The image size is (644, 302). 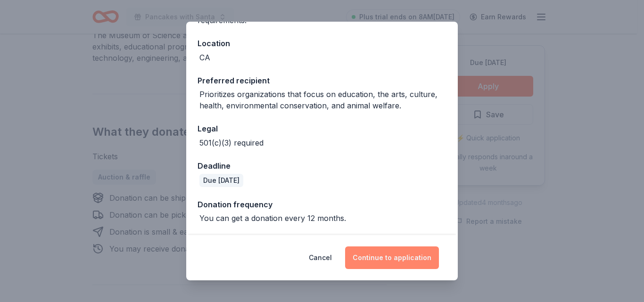 I want to click on div: CA, so click(x=205, y=57).